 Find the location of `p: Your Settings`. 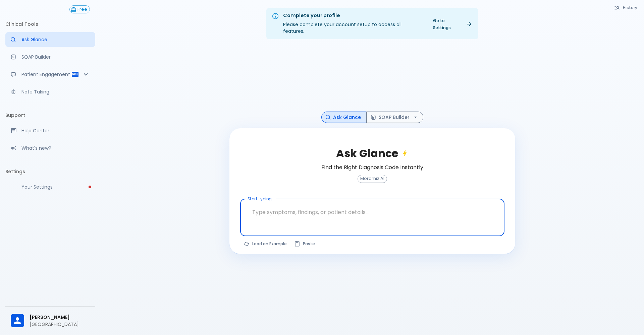

p: Your Settings is located at coordinates (56, 187).